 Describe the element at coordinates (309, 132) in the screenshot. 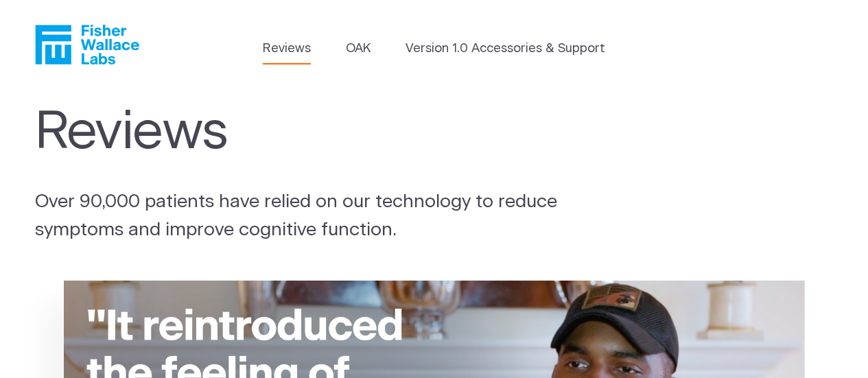

I see `h1: Reviews` at that location.